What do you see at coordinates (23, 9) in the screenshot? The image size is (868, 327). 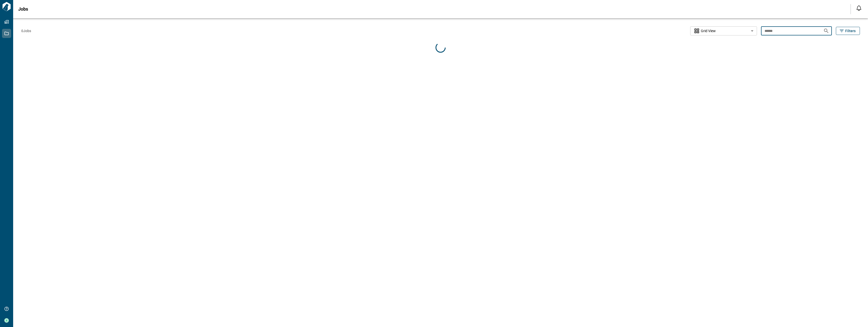 I see `span: Jobs` at bounding box center [23, 9].